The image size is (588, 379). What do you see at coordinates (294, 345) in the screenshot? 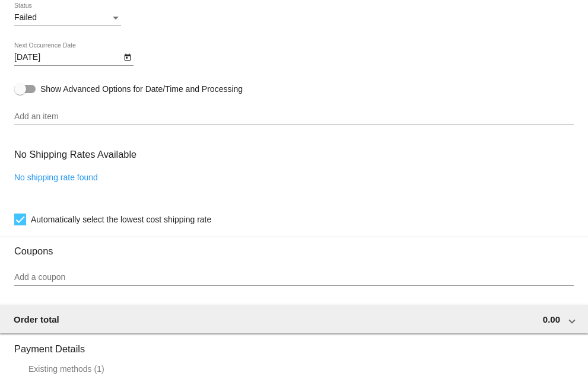
I see `h3: Payment Details` at bounding box center [294, 345].